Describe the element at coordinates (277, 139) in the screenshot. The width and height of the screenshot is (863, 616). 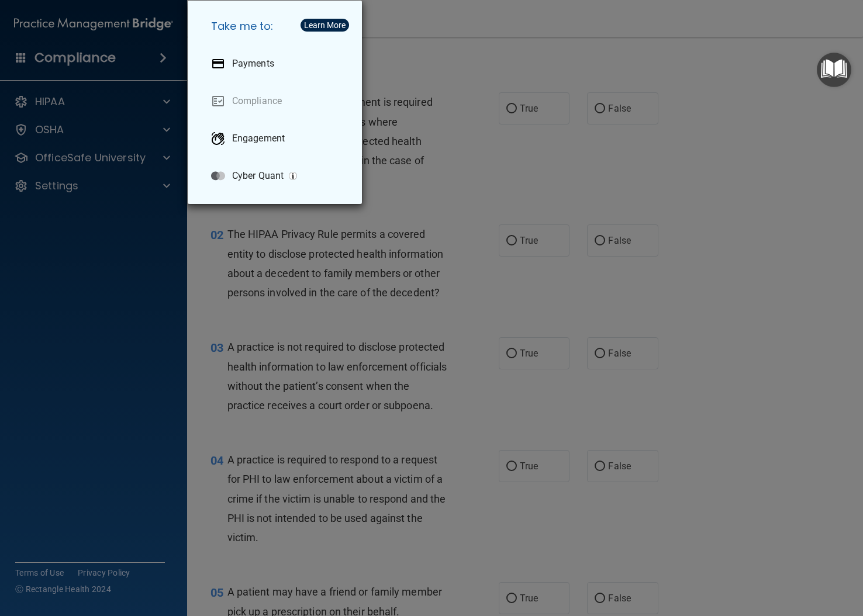
I see `a: Engagement` at that location.